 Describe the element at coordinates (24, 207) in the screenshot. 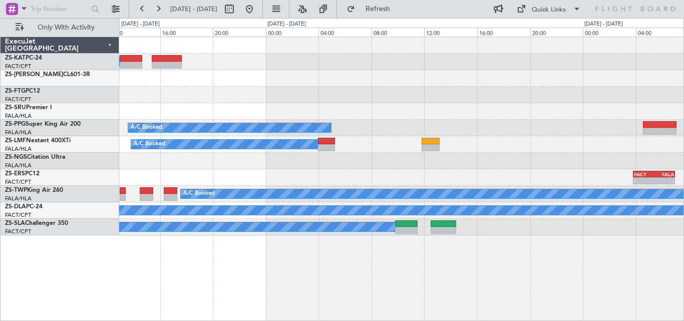

I see `a: ZS-DLAPC-24` at that location.